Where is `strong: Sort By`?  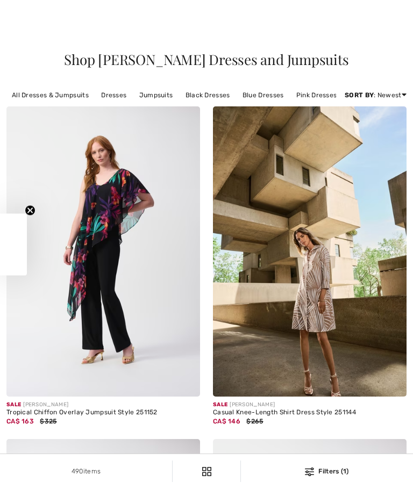 strong: Sort By is located at coordinates (359, 95).